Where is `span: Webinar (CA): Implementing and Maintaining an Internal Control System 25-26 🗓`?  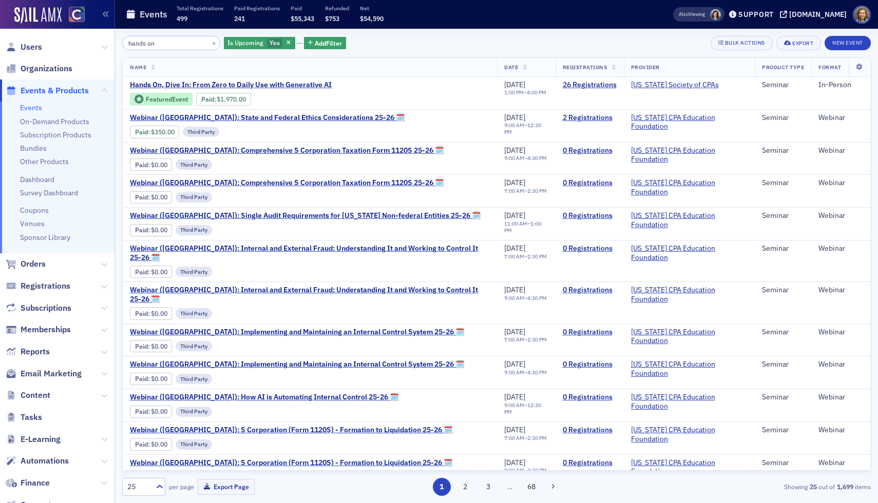 span: Webinar (CA): Implementing and Maintaining an Internal Control System 25-26 🗓 is located at coordinates (297, 365).